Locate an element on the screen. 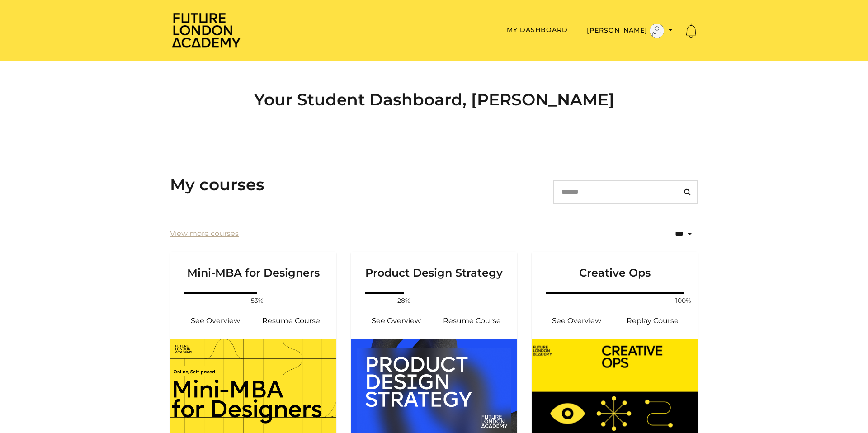 Image resolution: width=868 pixels, height=433 pixels. h3: Mini-MBA for Designers is located at coordinates (253, 266).